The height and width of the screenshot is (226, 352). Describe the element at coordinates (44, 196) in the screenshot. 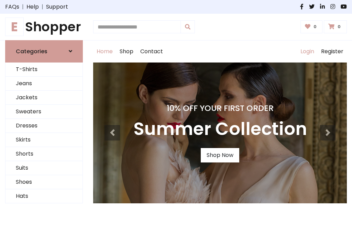

I see `a: Hats` at that location.